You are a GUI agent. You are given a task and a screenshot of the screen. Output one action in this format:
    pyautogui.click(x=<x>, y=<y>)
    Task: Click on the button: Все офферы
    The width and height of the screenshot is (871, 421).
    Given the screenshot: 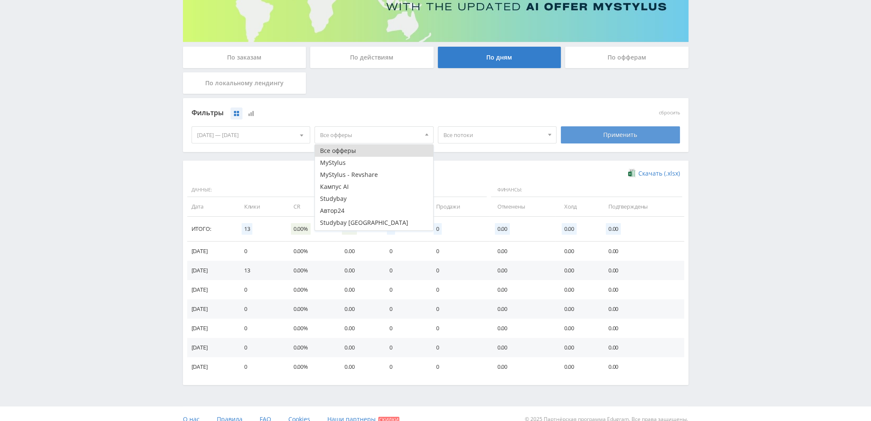 What is the action you would take?
    pyautogui.click(x=374, y=151)
    